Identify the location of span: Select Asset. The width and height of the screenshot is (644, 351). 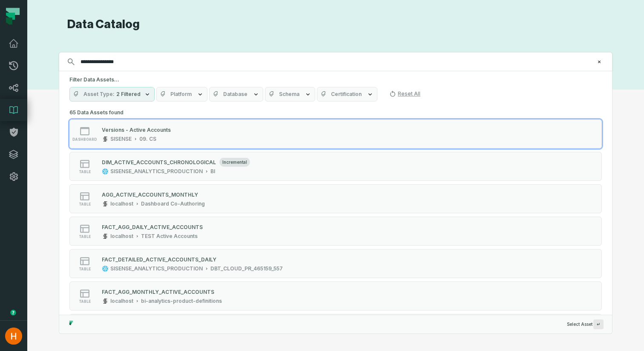
(585, 324).